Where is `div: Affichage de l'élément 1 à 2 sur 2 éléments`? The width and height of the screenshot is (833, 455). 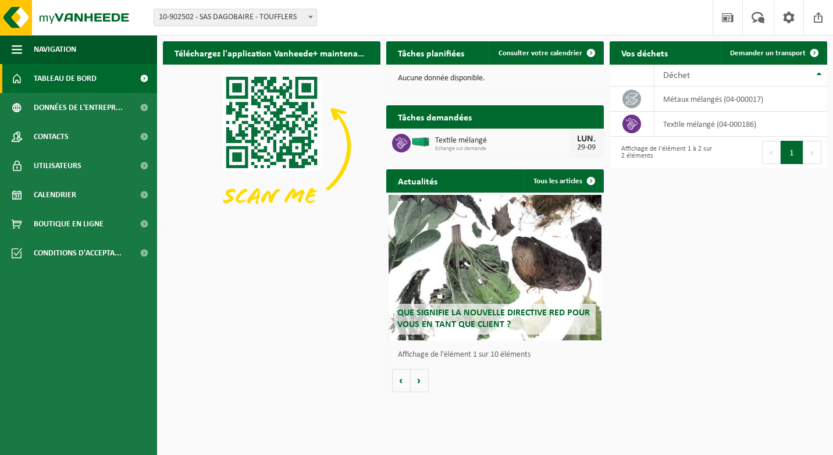
div: Affichage de l'élément 1 à 2 sur 2 éléments is located at coordinates (664, 152).